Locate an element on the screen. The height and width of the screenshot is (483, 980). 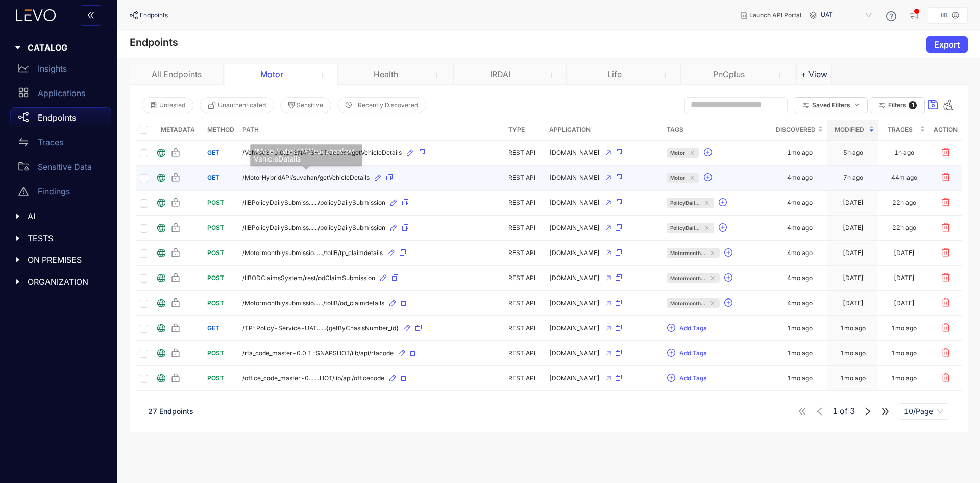
span: right is located at coordinates (868, 411).